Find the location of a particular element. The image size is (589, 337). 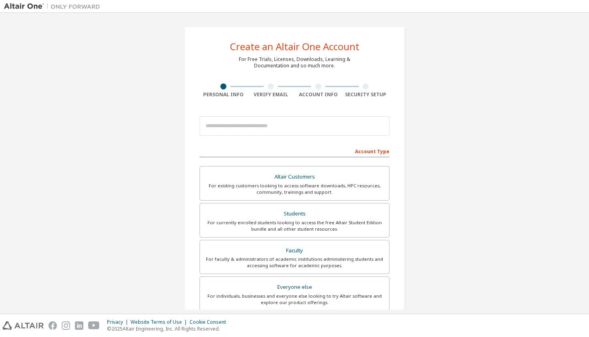

div: Security Setup is located at coordinates (366, 95).